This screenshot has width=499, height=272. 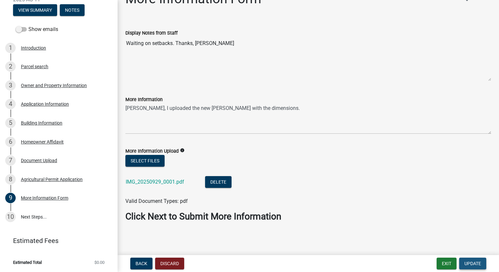 I want to click on span: Estimated Total, so click(x=27, y=263).